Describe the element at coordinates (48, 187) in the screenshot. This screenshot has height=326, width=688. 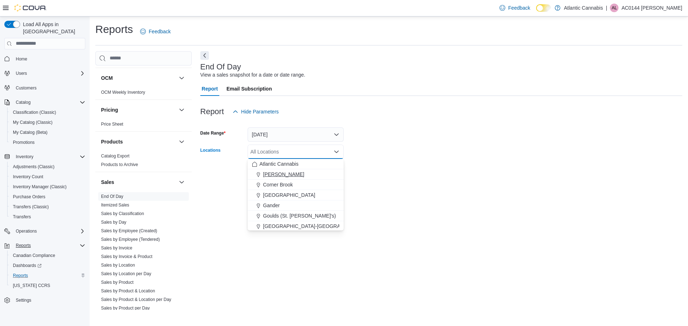
I see `button: Inventory Manager (Classic)` at that location.